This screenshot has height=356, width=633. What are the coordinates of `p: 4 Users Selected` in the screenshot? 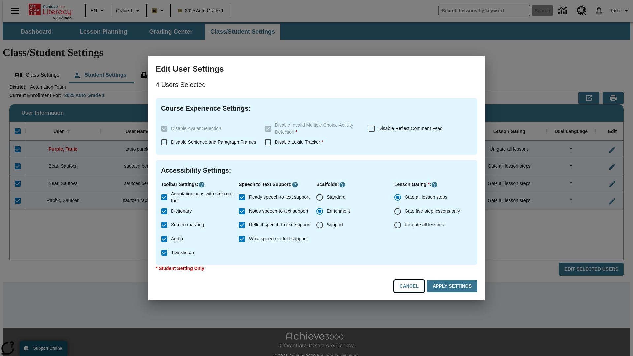 It's located at (316, 85).